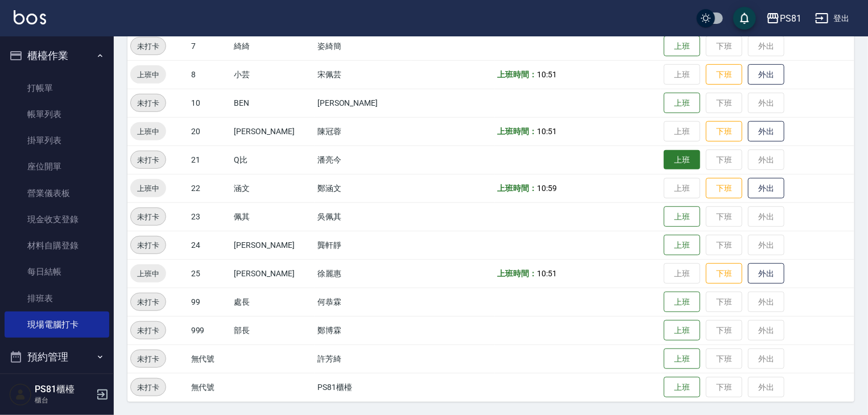 Image resolution: width=868 pixels, height=415 pixels. I want to click on button: PS81, so click(784, 18).